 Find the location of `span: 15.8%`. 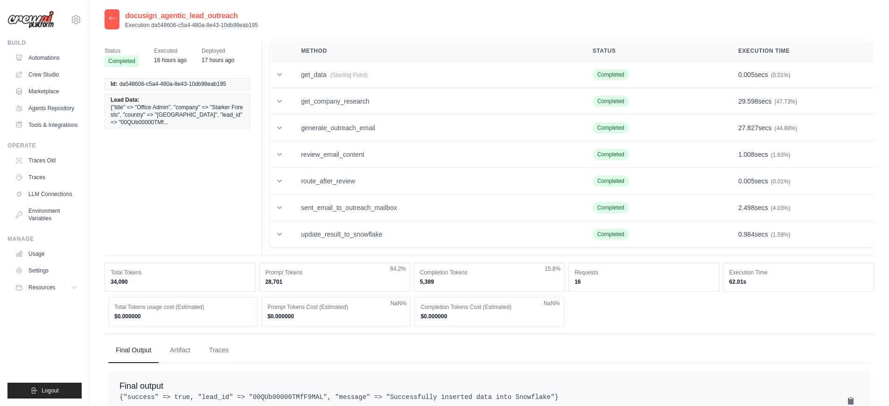

span: 15.8% is located at coordinates (553, 269).